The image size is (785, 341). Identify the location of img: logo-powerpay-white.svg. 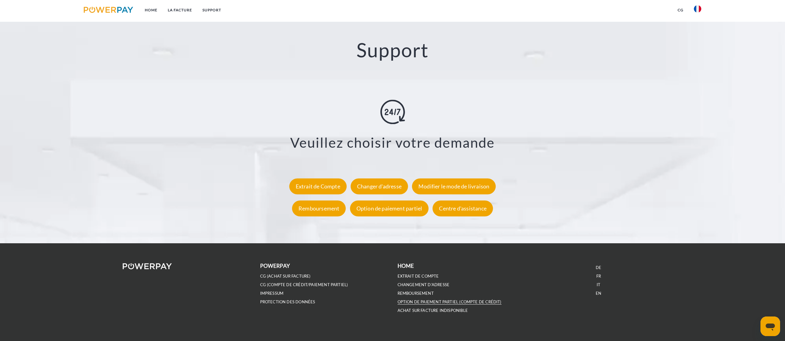
(147, 267).